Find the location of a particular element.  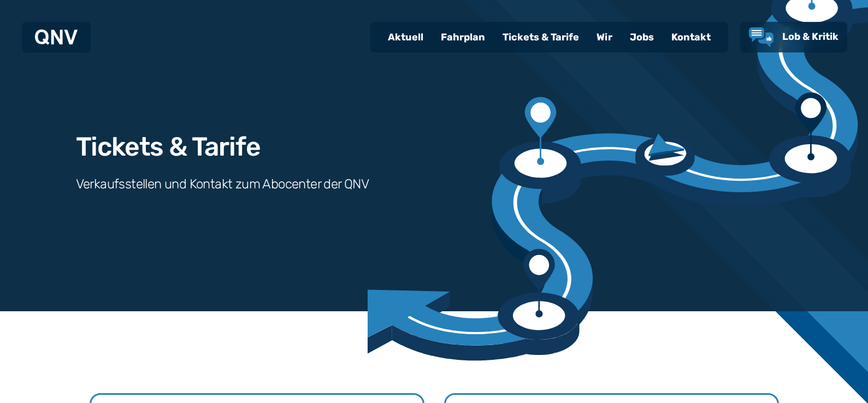

a: Fahrplan is located at coordinates (463, 37).